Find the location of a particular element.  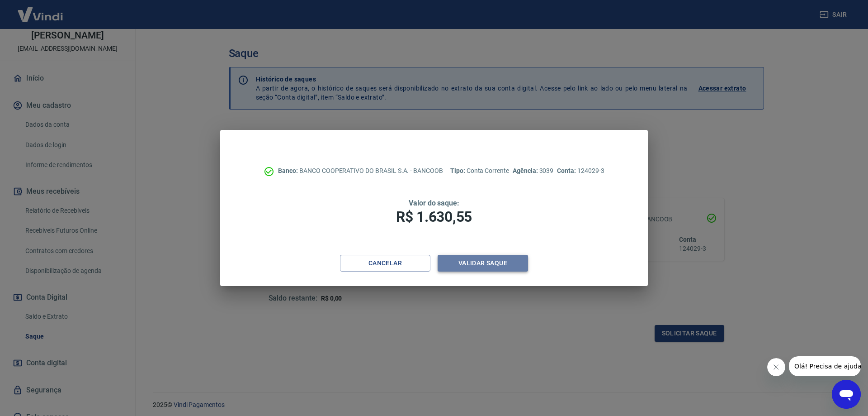

span: Olá! Precisa de ajuda? is located at coordinates (41, 10).